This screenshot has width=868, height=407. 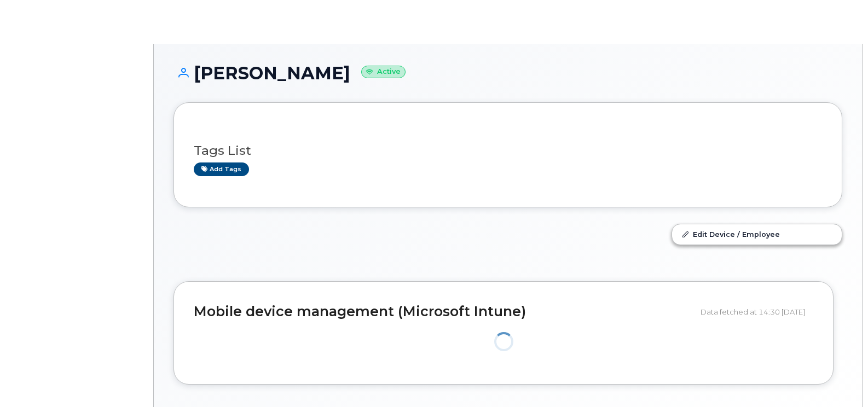 What do you see at coordinates (443, 312) in the screenshot?
I see `h2: Mobile device management (Microsoft Intune)` at bounding box center [443, 312].